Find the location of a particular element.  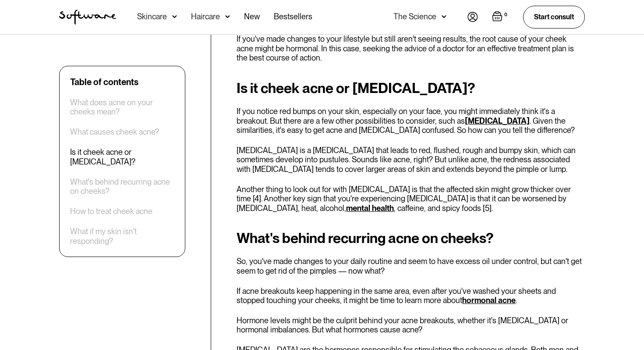

a: Start consult is located at coordinates (554, 17).